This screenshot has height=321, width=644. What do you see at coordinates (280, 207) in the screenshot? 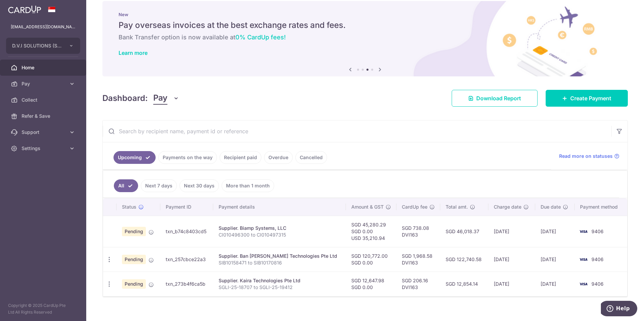
I see `th: Payment details` at bounding box center [280, 207].